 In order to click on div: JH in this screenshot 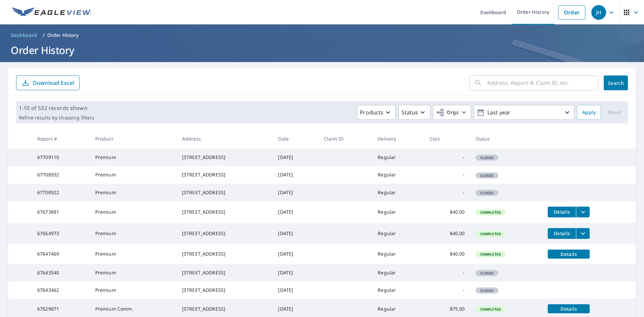, I will do `click(599, 13)`.